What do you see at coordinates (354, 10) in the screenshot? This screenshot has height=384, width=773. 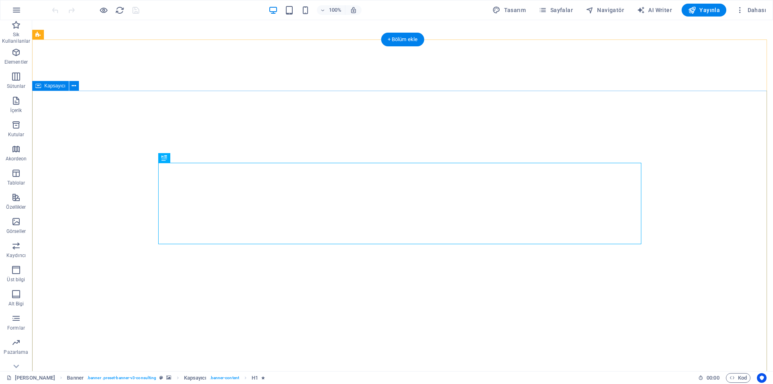 I see `i: Yeniden boyutlandırmada yakınlaştırma düzeyini seçilen cihaza uyacak şekilde otomatik olarak ayarla.` at bounding box center [354, 10].